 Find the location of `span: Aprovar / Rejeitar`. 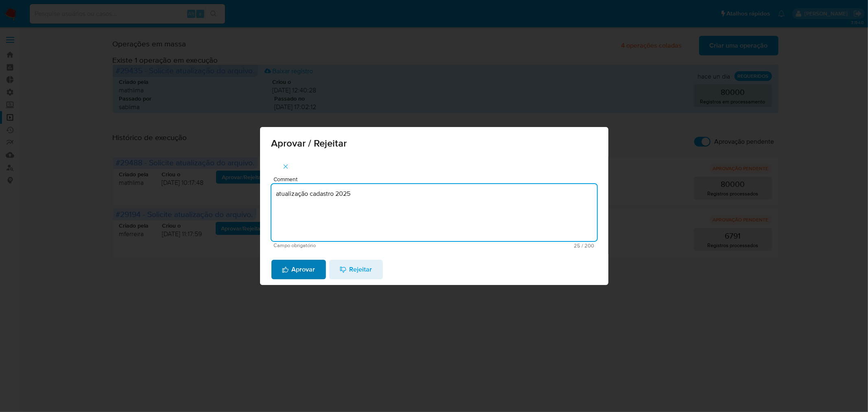

span: Aprovar / Rejeitar is located at coordinates (434, 143).